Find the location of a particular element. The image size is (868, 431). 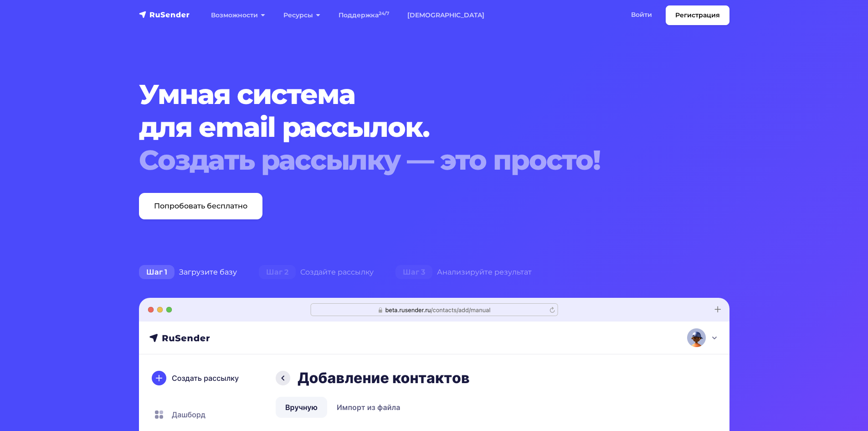

div: Анализируйте результат is located at coordinates (463, 272).